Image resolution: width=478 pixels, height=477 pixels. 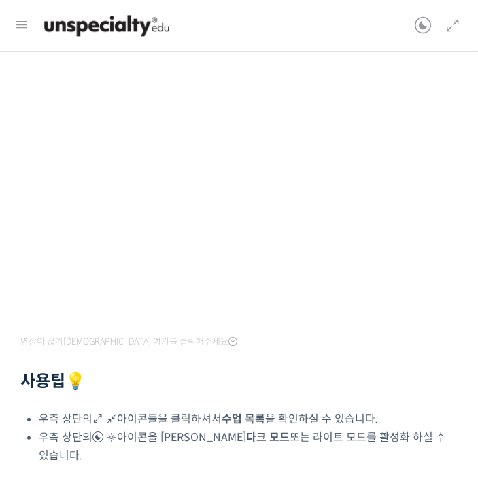 I want to click on a: 대화, so click(x=133, y=382).